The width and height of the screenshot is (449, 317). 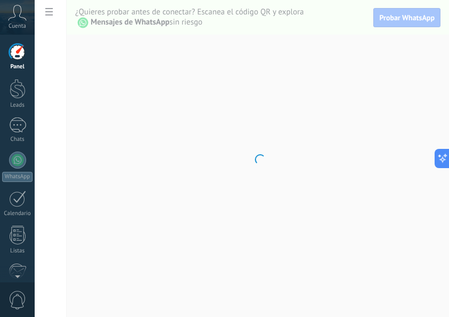 I want to click on div: Leads, so click(x=18, y=105).